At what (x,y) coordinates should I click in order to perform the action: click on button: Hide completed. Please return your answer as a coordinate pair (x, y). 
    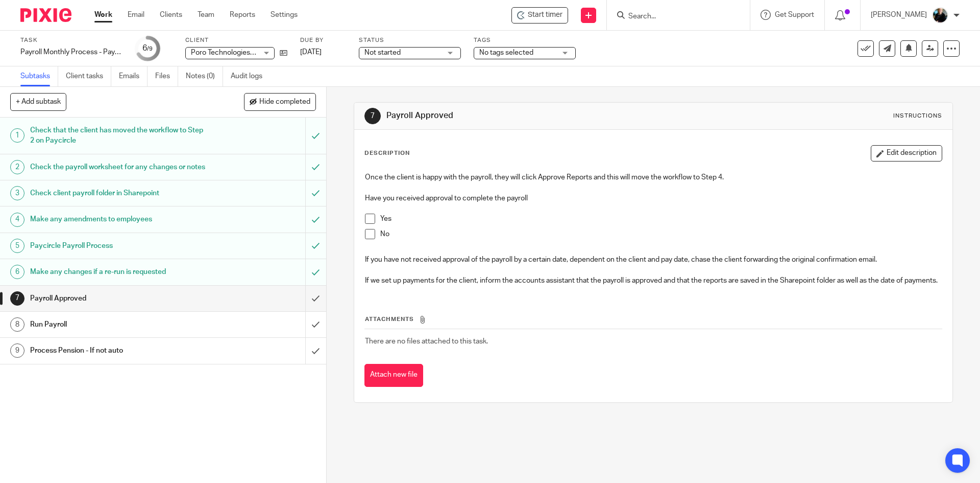
    Looking at the image, I should click on (280, 102).